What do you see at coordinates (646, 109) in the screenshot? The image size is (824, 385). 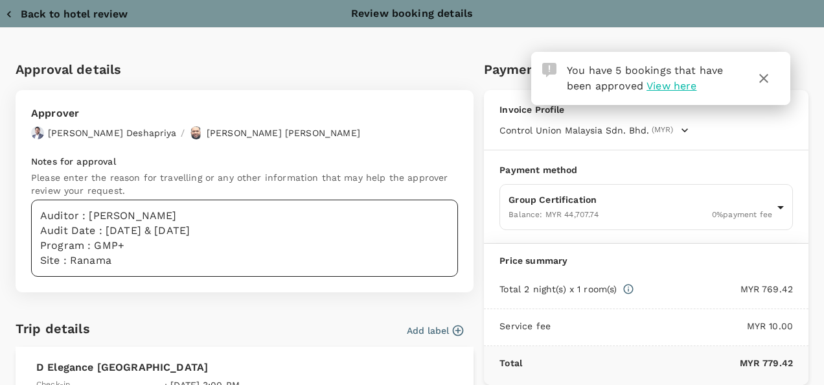 I see `p: Invoice Profile` at bounding box center [646, 109].